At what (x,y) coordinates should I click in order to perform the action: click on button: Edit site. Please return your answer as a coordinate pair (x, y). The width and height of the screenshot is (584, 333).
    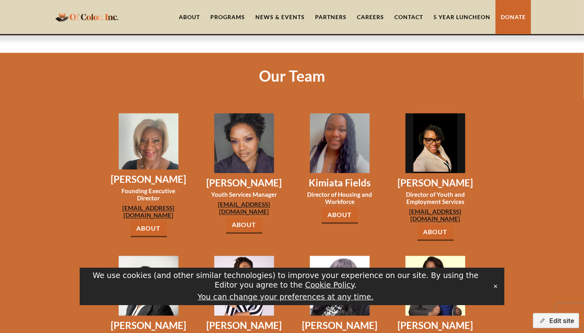
    Looking at the image, I should click on (556, 321).